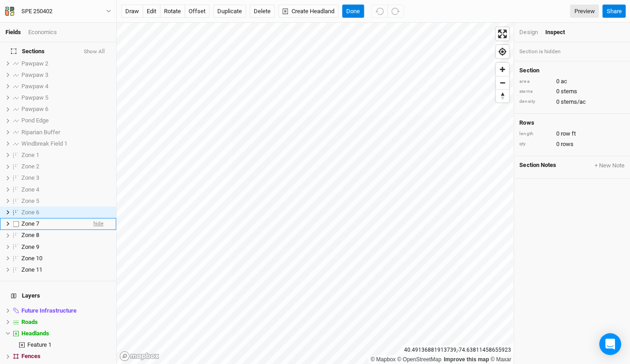 This screenshot has height=364, width=630. What do you see at coordinates (35, 86) in the screenshot?
I see `span: Pawpaw 4` at bounding box center [35, 86].